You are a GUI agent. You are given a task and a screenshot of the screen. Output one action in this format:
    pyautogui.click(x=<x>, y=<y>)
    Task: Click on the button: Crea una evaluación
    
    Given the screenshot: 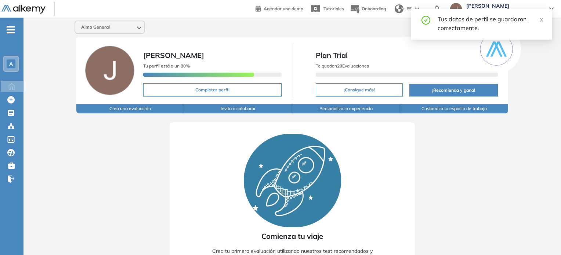 What is the action you would take?
    pyautogui.click(x=130, y=109)
    